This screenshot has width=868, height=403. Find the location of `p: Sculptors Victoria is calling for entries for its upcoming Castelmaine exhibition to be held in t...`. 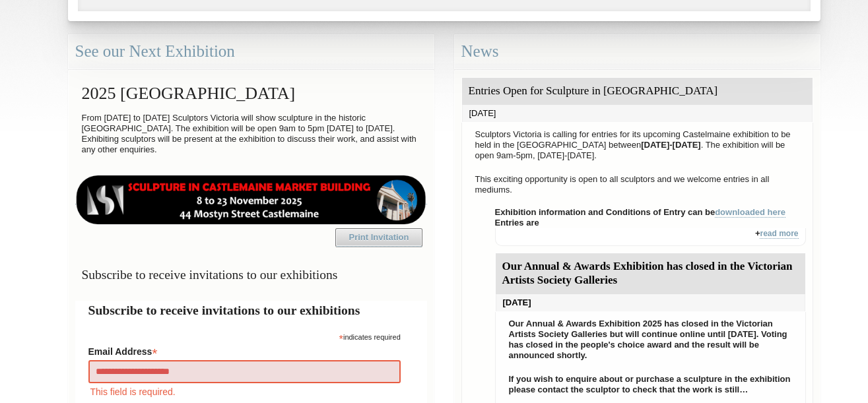

p: Sculptors Victoria is calling for entries for its upcoming Castelmaine exhibition to be held in t... is located at coordinates (637, 145).